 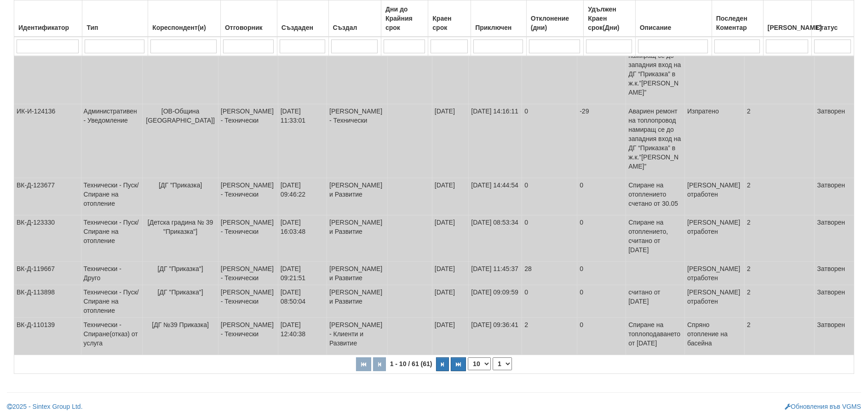 What do you see at coordinates (249, 19) in the screenshot?
I see `th: Отговорник: No sort applied, activate to apply an ascending sort` at bounding box center [249, 19].